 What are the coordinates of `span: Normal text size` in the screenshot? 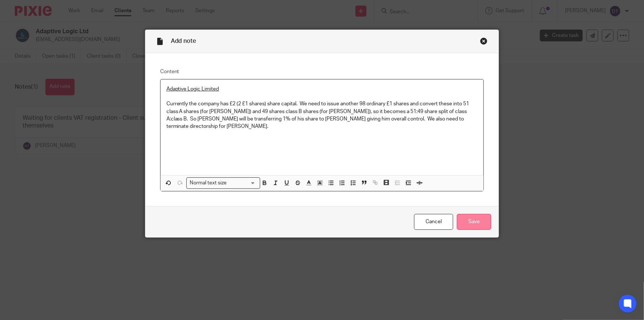 It's located at (208, 183).